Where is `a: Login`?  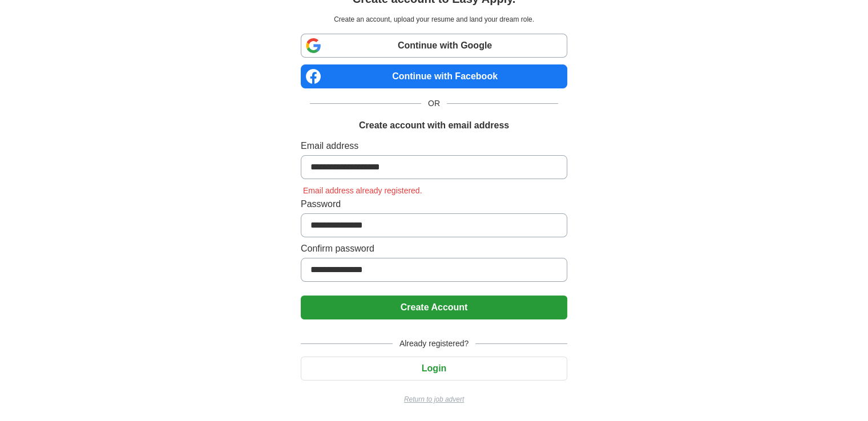 a: Login is located at coordinates (434, 368).